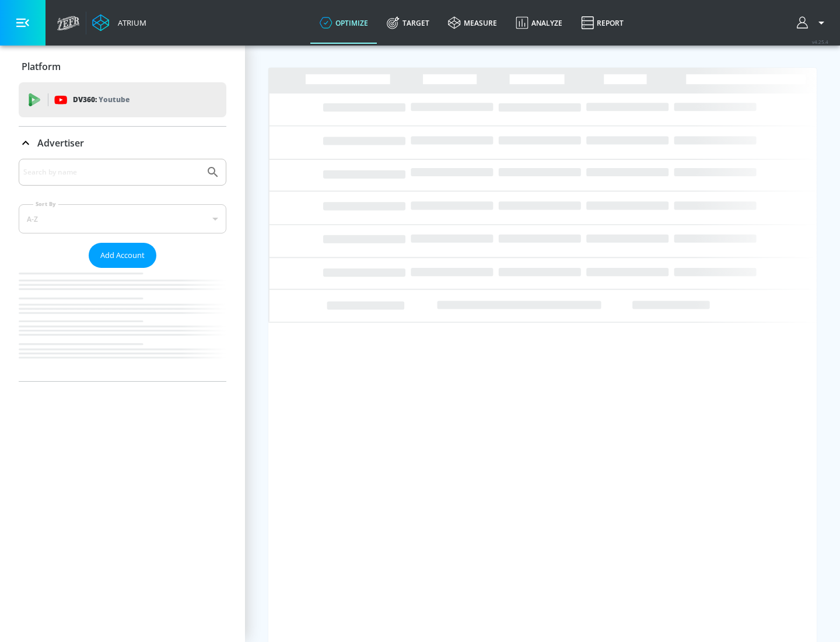 This screenshot has height=642, width=840. What do you see at coordinates (408, 23) in the screenshot?
I see `a: Target` at bounding box center [408, 23].